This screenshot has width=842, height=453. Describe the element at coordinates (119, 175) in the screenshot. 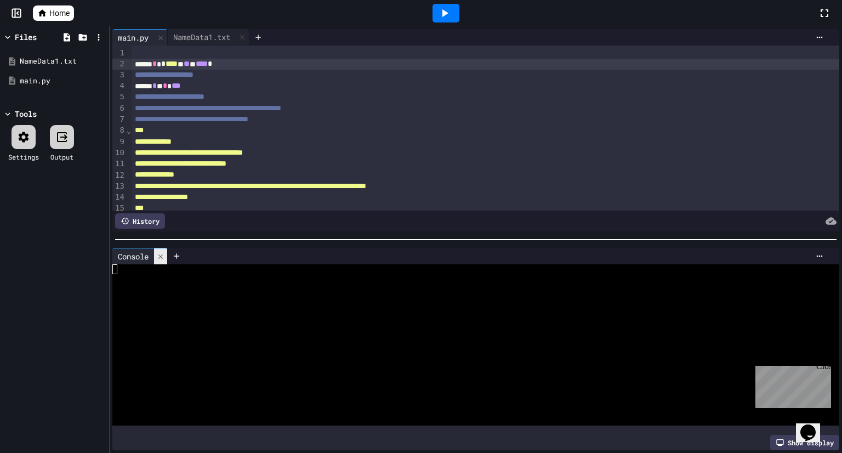

I see `div: 12` at that location.